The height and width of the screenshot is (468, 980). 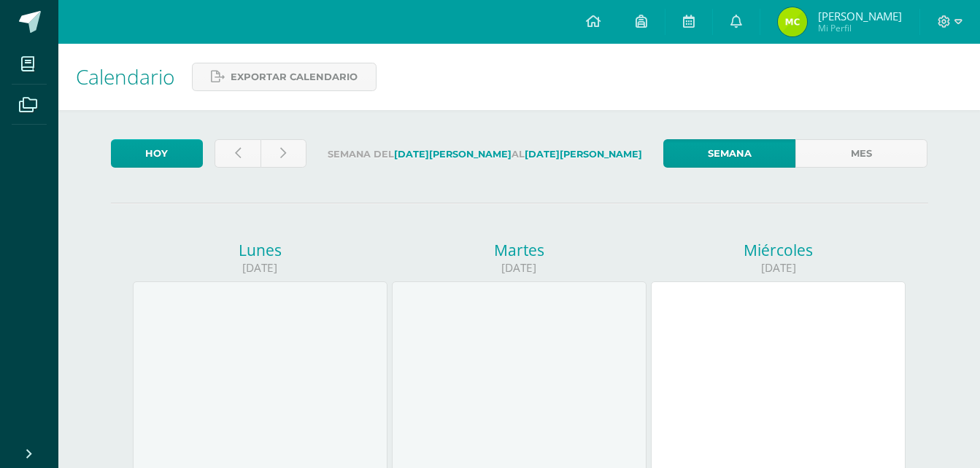 What do you see at coordinates (519, 250) in the screenshot?
I see `div: Martes` at bounding box center [519, 250].